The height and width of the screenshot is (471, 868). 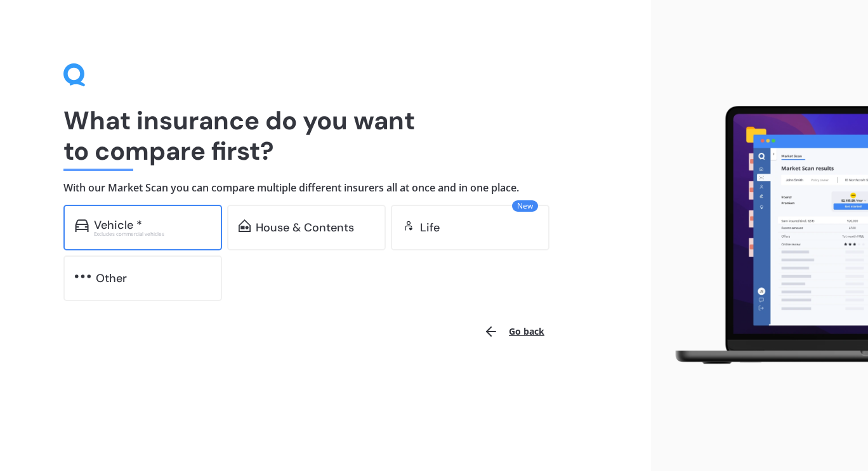 What do you see at coordinates (326, 188) in the screenshot?
I see `h4: With our Market Scan you can compare multiple different insurers all at once and in one place.` at bounding box center [326, 188].